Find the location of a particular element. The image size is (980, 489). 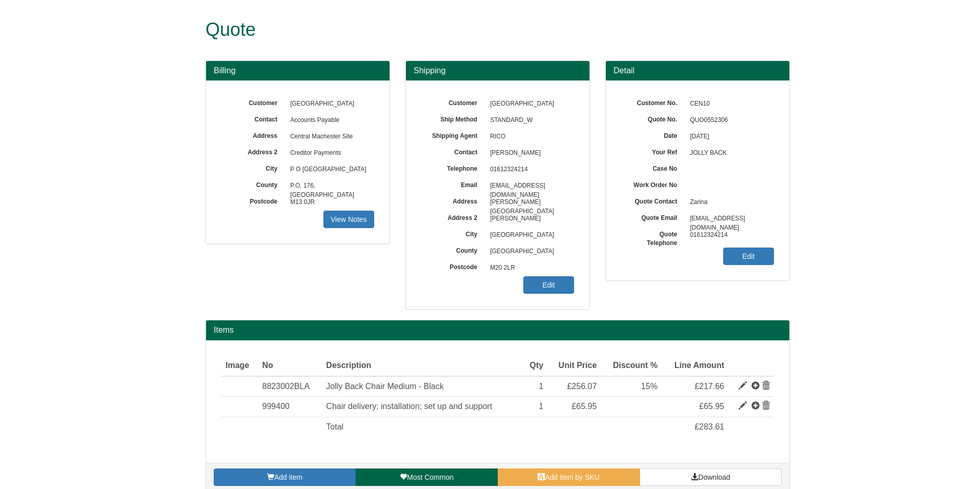

td: Total is located at coordinates (422, 426).